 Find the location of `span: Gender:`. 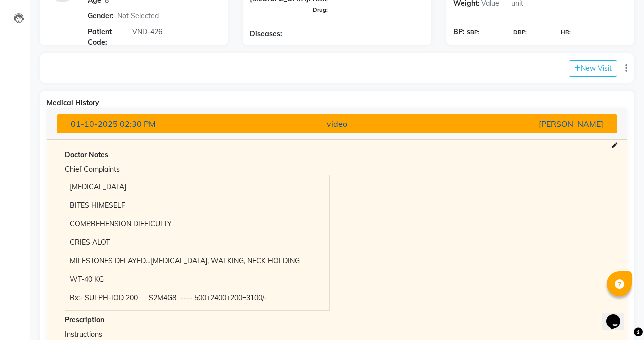

span: Gender: is located at coordinates (101, 16).